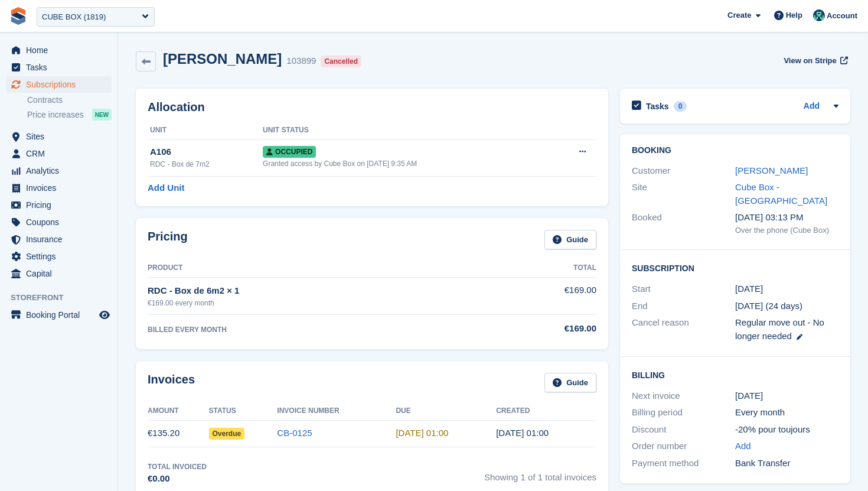 This screenshot has height=491, width=868. I want to click on div: CUBE BOX (1819), so click(74, 17).